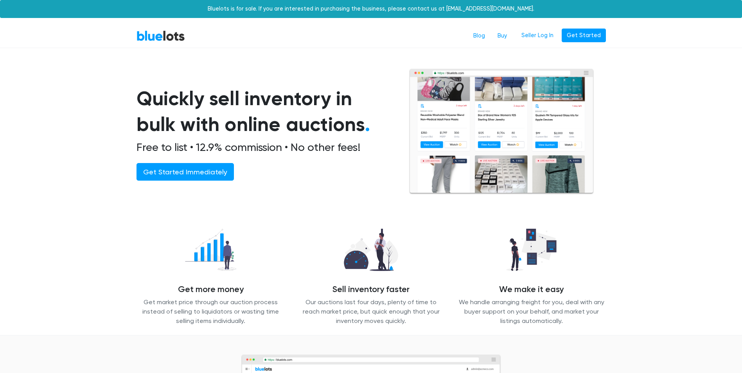 This screenshot has width=742, height=373. I want to click on h4: Sell inventory faster, so click(371, 290).